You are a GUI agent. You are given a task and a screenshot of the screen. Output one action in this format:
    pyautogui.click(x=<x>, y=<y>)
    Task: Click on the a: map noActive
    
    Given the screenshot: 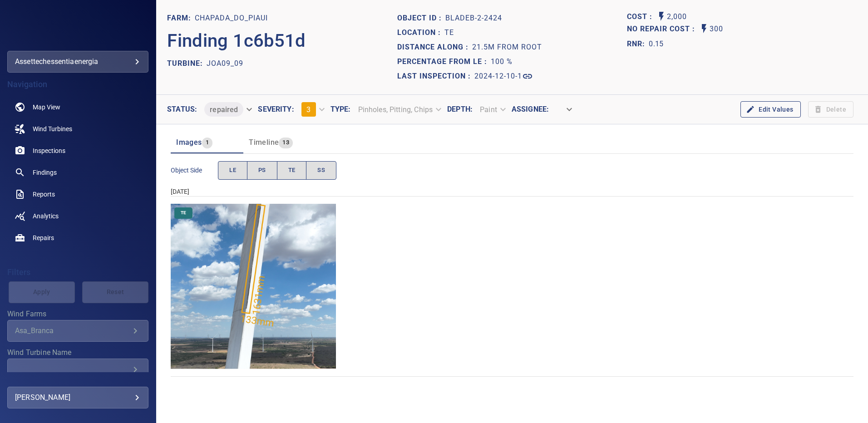 What is the action you would take?
    pyautogui.click(x=78, y=107)
    